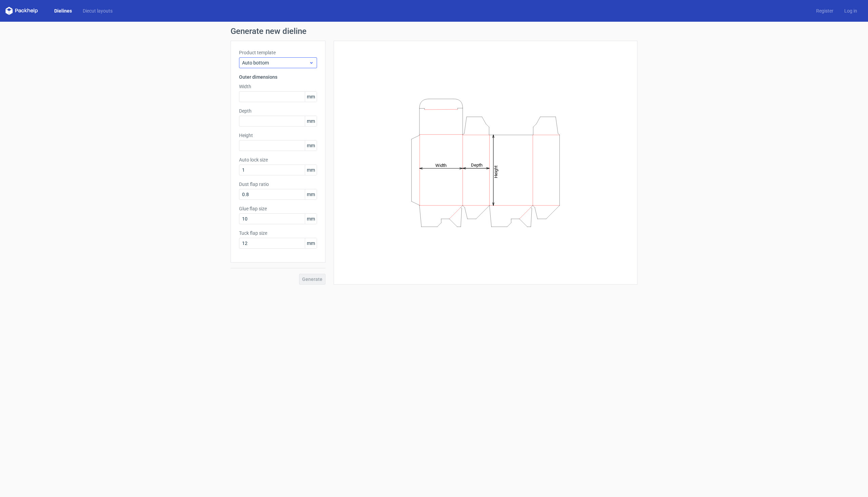  I want to click on label: Height, so click(278, 135).